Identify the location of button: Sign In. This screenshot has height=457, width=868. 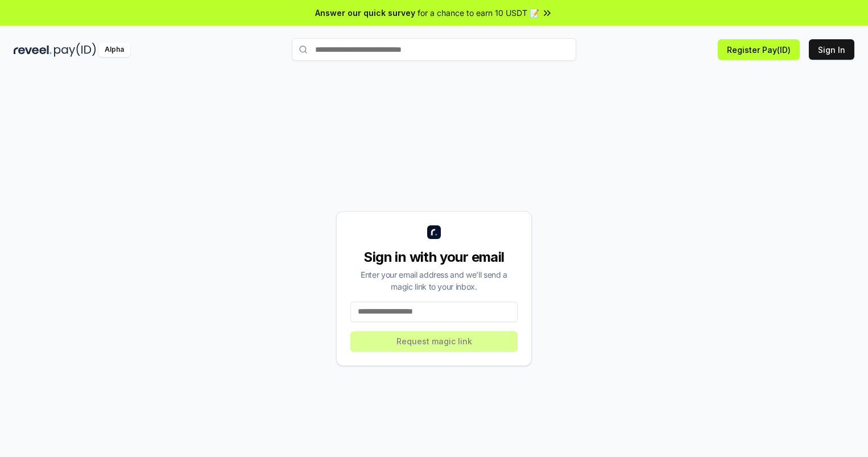
(832, 49).